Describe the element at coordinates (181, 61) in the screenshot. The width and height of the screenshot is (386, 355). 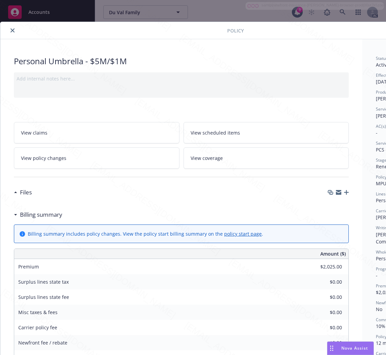
I see `div: Personal Umbrella - $5M/$1M` at that location.